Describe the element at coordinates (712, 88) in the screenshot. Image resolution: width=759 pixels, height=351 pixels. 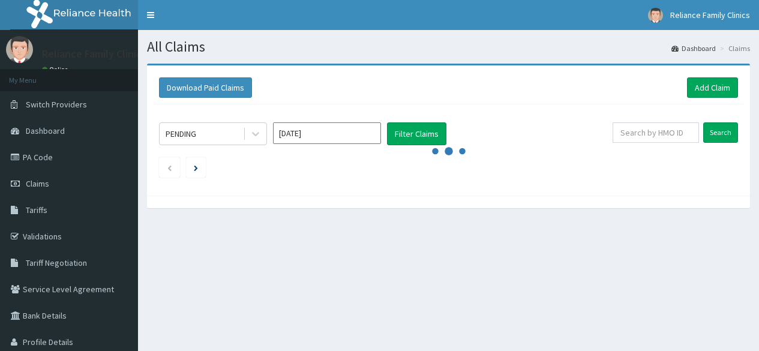
I see `a: Add Claim` at that location.